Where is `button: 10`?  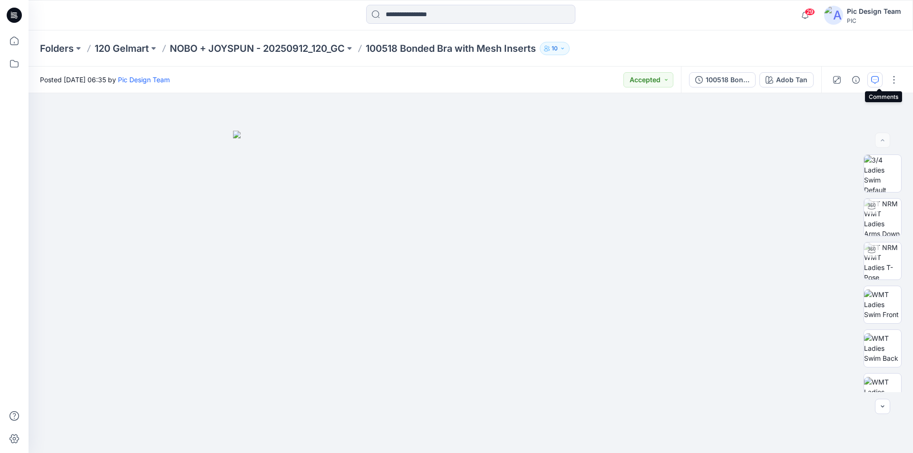
button: 10 is located at coordinates (554, 48).